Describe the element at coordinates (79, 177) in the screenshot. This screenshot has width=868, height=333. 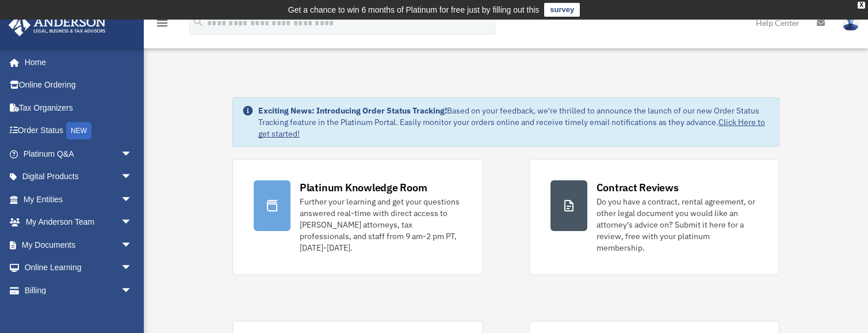
I see `a: Digital Productsarrow_drop_down` at that location.